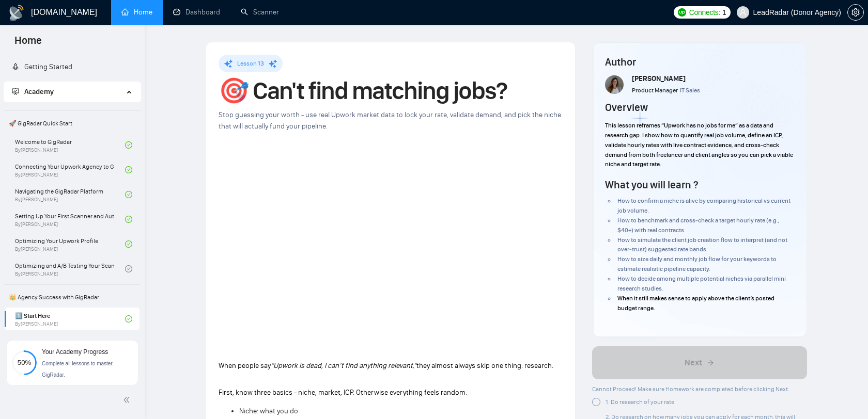 Image resolution: width=868 pixels, height=419 pixels. What do you see at coordinates (856, 12) in the screenshot?
I see `span: setting` at bounding box center [856, 12].